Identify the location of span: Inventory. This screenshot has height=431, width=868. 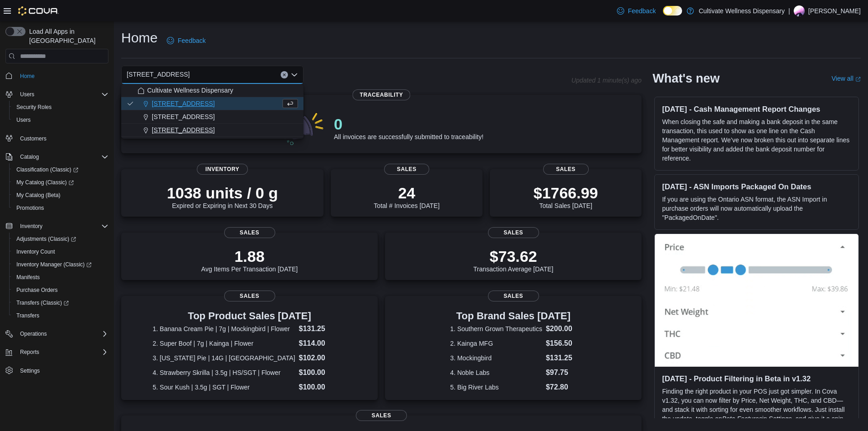
(31, 226).